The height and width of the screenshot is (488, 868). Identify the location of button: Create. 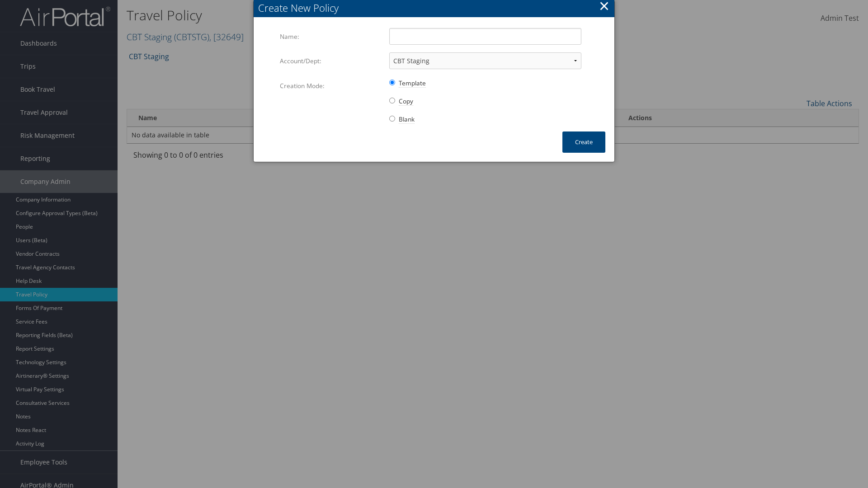
(584, 142).